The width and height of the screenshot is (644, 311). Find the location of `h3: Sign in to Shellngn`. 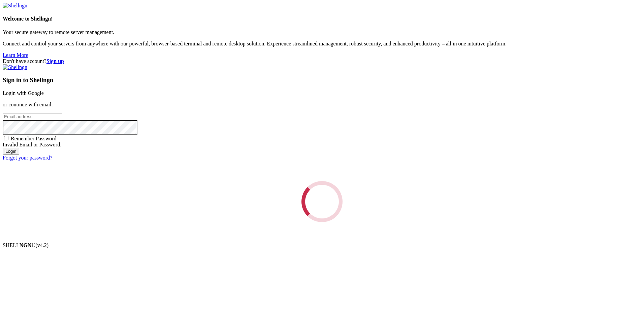

h3: Sign in to Shellngn is located at coordinates (322, 80).